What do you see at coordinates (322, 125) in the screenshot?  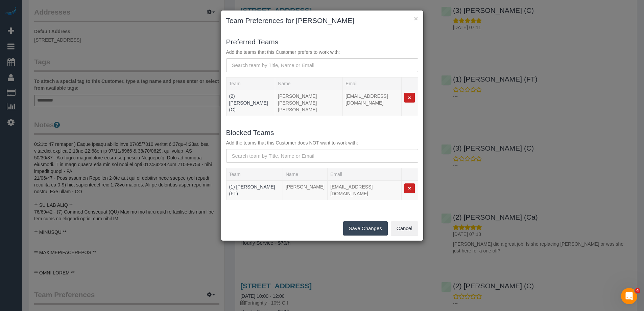 I see `sui-modal: Team Preferences for Michelle Jones` at bounding box center [322, 125].